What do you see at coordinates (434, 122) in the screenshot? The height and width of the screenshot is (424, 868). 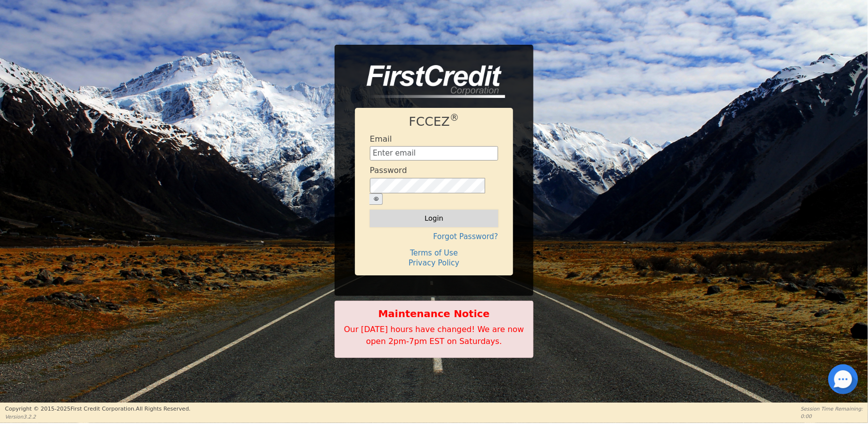 I see `h1: FCCEZ` at bounding box center [434, 122].